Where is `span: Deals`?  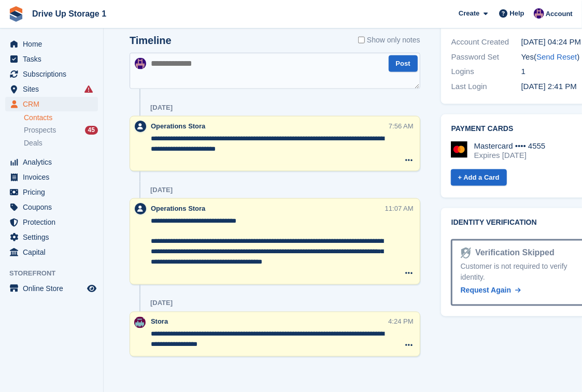 span: Deals is located at coordinates (33, 143).